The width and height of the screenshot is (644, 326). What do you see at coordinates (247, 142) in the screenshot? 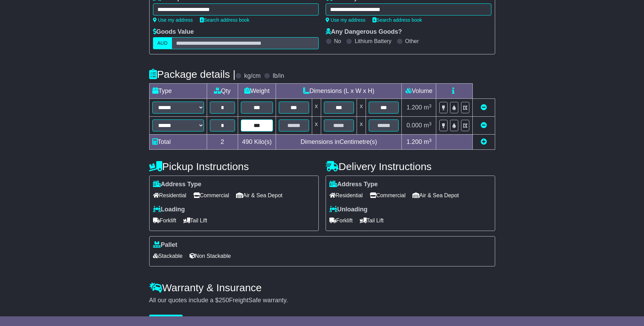
I see `span: 490` at bounding box center [247, 142].